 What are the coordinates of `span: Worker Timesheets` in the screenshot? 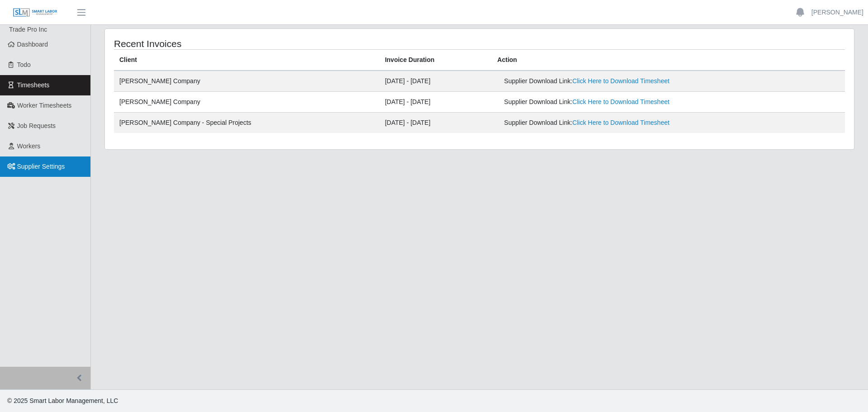 It's located at (44, 105).